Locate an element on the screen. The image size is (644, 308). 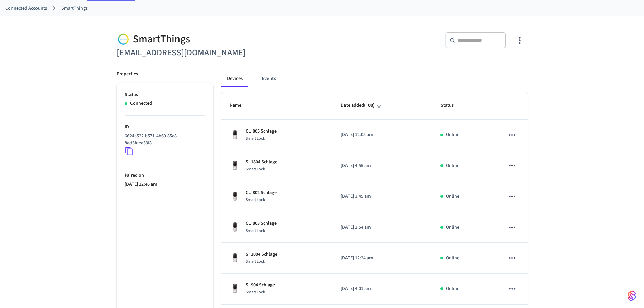
span: Status is located at coordinates (452, 106).